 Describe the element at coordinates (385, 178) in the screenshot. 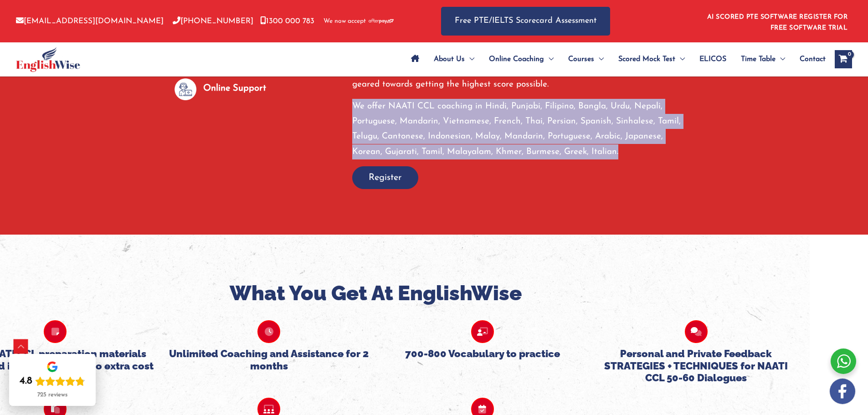

I see `a: Register` at that location.